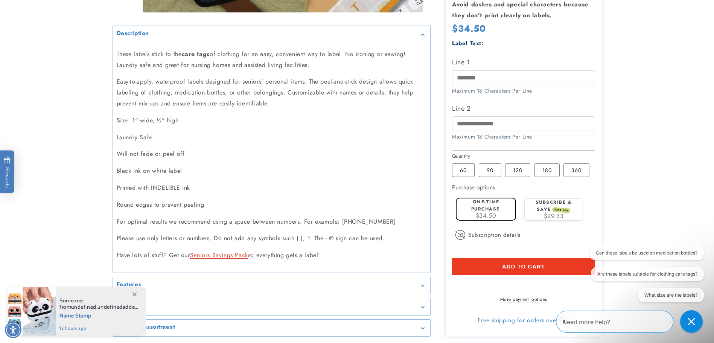 The image size is (714, 343). What do you see at coordinates (561, 210) in the screenshot?
I see `span: SAVE 15%` at bounding box center [561, 210].